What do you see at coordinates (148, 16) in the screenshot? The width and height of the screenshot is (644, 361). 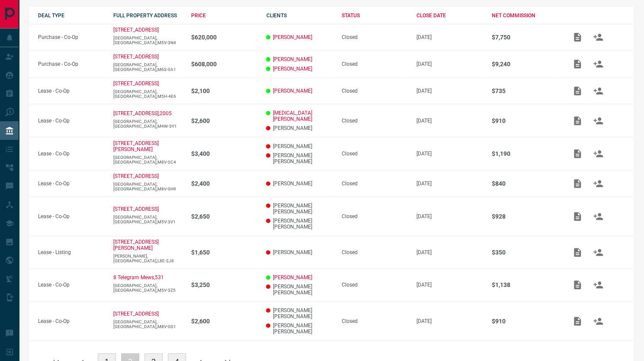 I see `div: FULL PROPERTY ADDRESS` at bounding box center [148, 16].